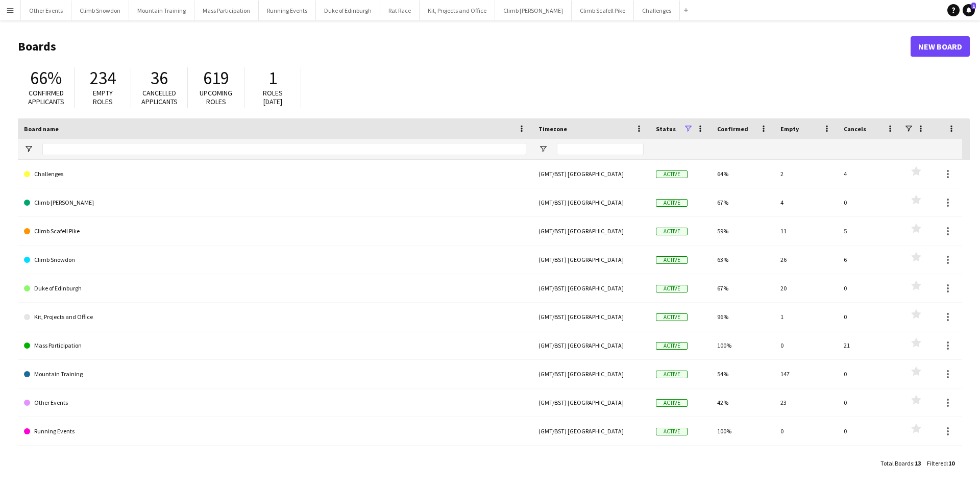 The height and width of the screenshot is (489, 980). What do you see at coordinates (657, 10) in the screenshot?
I see `button: Challenges` at bounding box center [657, 10].